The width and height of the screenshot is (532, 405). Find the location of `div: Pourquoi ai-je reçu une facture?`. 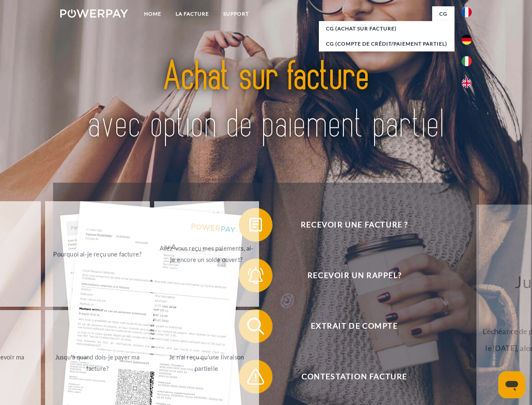

div: Pourquoi ai-je reçu une facture? is located at coordinates (97, 254).